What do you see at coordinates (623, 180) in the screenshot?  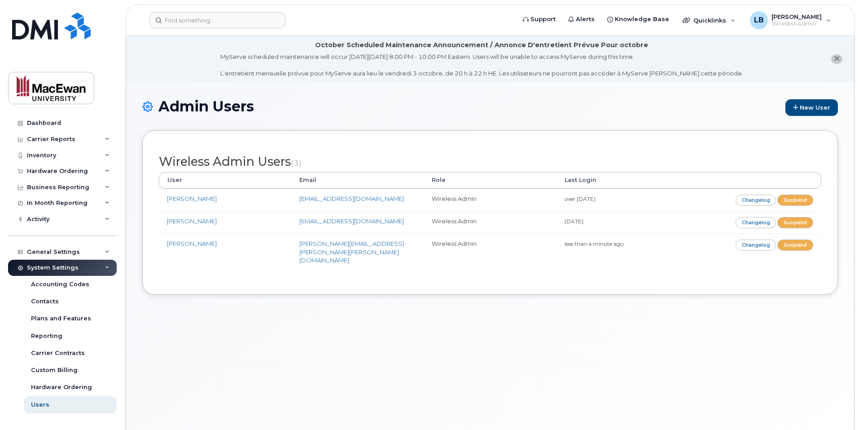 I see `th: Last Login` at bounding box center [623, 180].